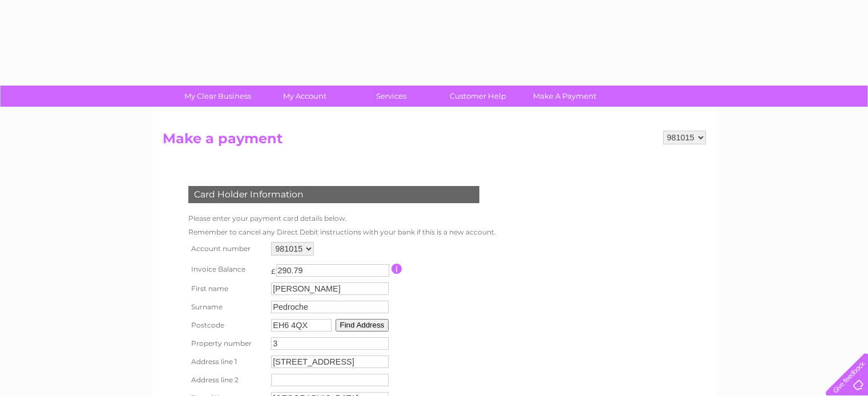 The width and height of the screenshot is (868, 396). What do you see at coordinates (227, 380) in the screenshot?
I see `th: Address line 2` at bounding box center [227, 380].